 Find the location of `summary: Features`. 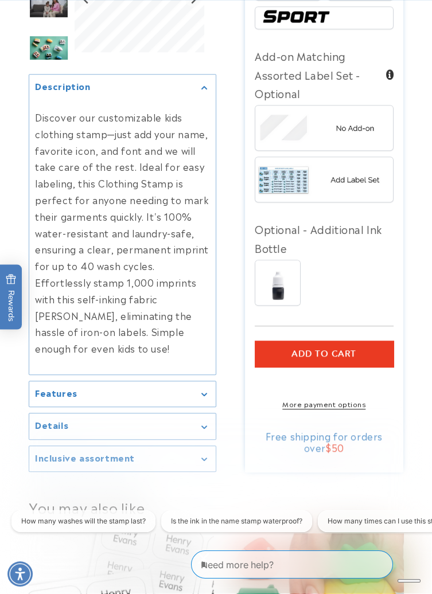

summary: Features is located at coordinates (122, 394).